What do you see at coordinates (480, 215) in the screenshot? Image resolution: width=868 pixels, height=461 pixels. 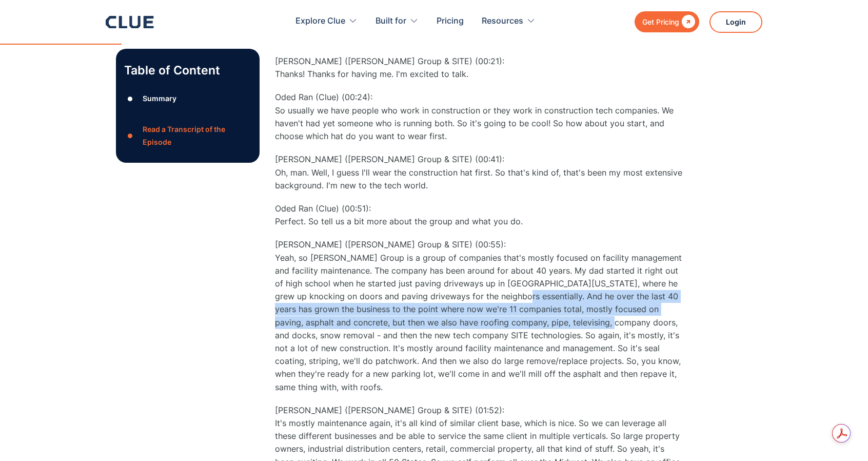 I see `p: Oded Ran (Clue) (00:51): Perfect. So tell us a bit more about the group and what you do.` at bounding box center [480, 215].